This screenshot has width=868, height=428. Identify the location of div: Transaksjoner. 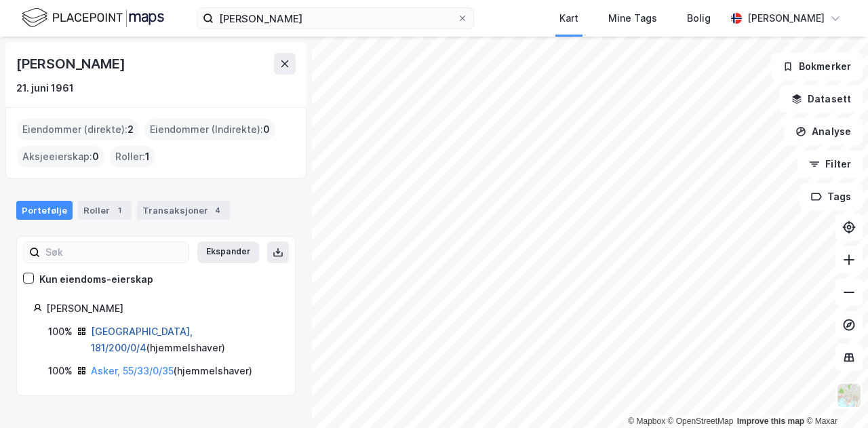
(183, 210).